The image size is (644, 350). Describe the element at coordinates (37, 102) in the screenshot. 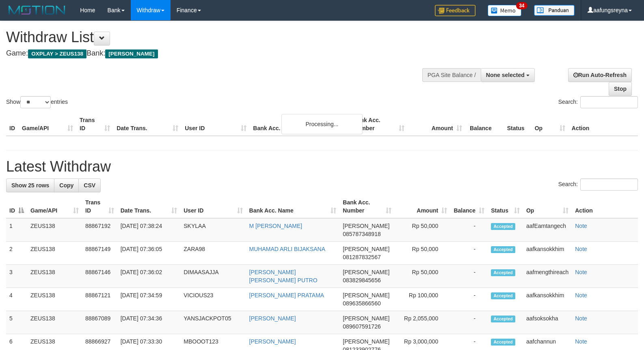

I see `label: Show entries` at that location.